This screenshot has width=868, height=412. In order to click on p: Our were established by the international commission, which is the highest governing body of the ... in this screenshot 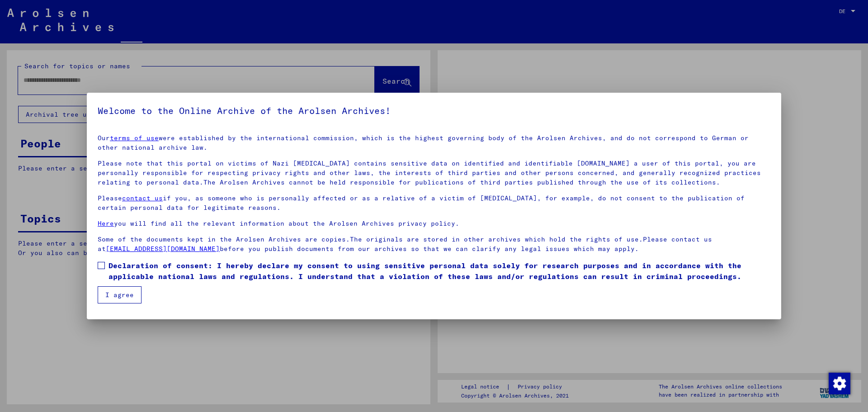, I will do `click(434, 143)`.